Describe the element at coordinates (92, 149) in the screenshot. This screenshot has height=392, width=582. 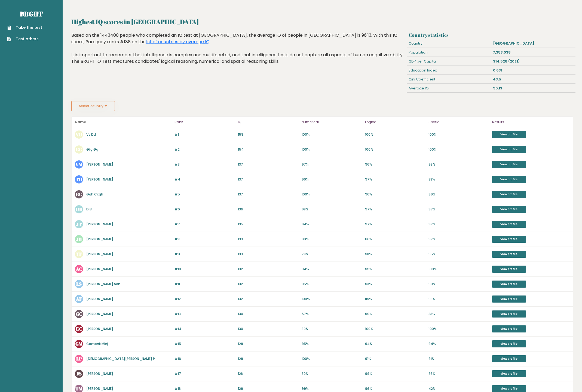
I see `a: Gfg Gg` at that location.